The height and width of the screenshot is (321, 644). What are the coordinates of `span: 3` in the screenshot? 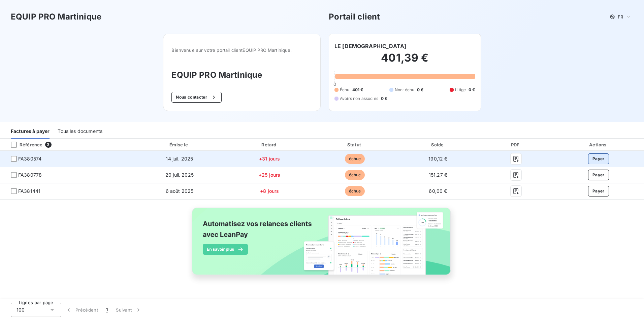 It's located at (48, 144).